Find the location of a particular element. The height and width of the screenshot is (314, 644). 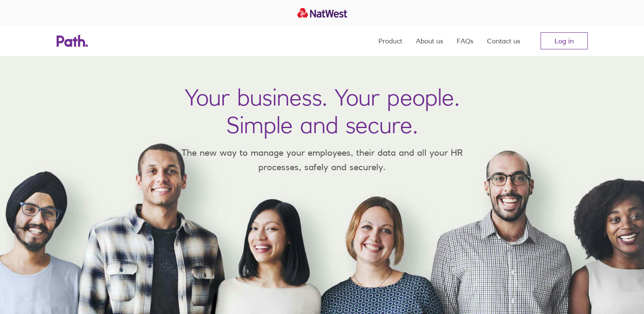

p: The new way to manage your employees, their data and all your HR processes, safely and securely. is located at coordinates (323, 159).